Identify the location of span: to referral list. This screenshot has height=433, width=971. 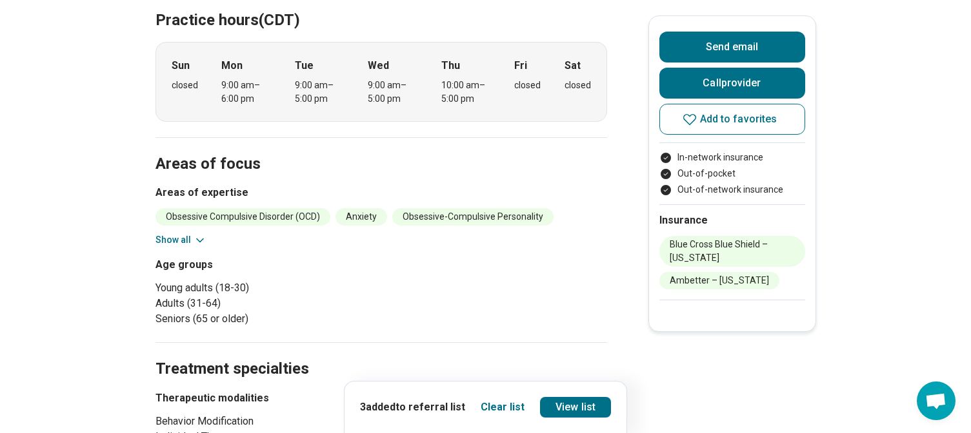
(430, 407).